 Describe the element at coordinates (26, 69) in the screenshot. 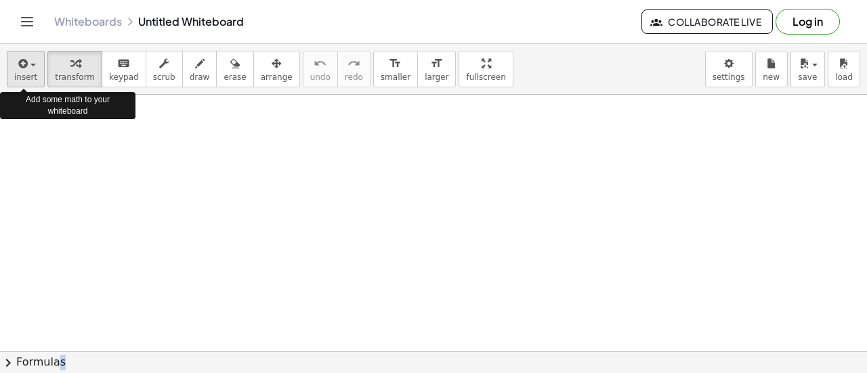

I see `button: insert` at that location.